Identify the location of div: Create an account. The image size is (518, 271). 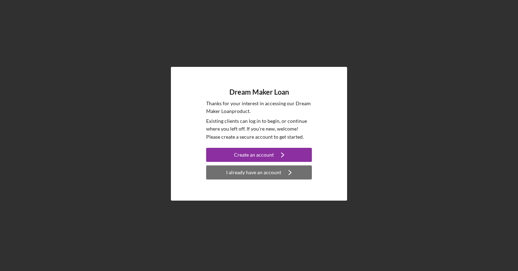
(254, 155).